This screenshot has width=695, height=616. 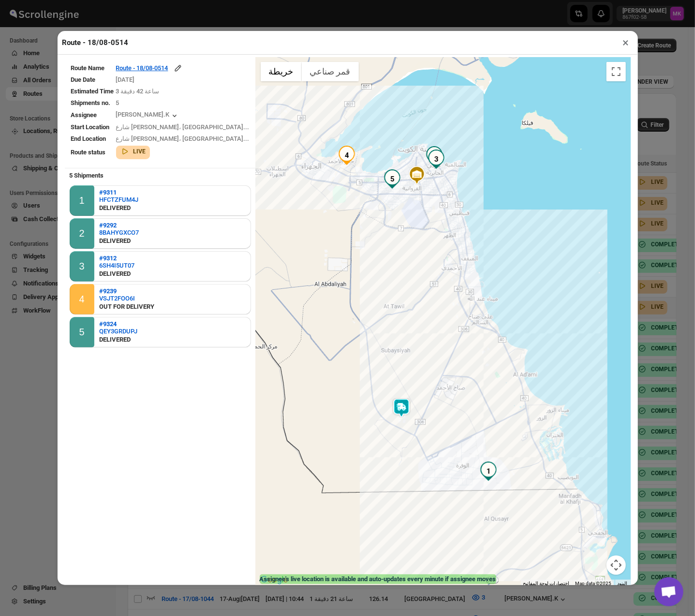 What do you see at coordinates (617, 71) in the screenshot?
I see `button: تبديل إلى العرض ملء الشاشة` at bounding box center [617, 71].